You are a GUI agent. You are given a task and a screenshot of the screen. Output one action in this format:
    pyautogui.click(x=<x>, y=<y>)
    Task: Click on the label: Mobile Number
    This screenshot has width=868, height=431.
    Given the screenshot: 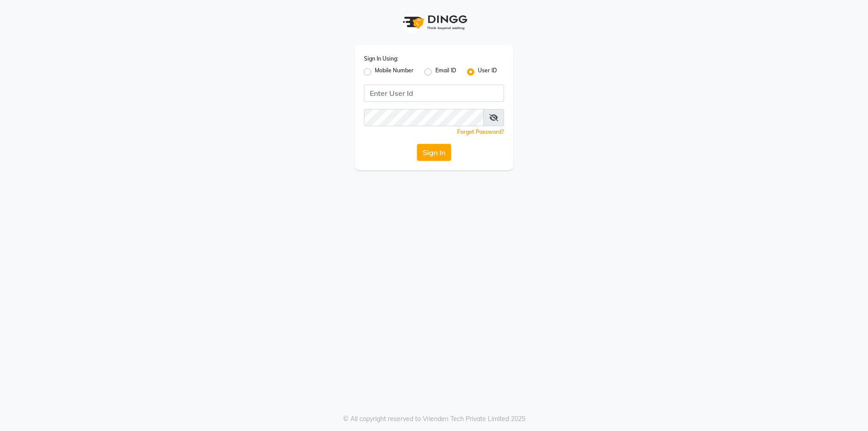 What is the action you would take?
    pyautogui.click(x=394, y=72)
    